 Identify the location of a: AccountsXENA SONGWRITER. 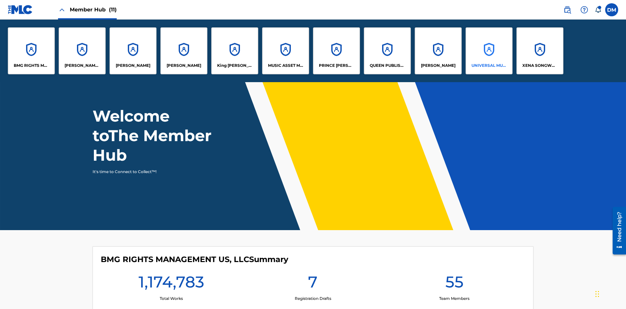
(540, 51).